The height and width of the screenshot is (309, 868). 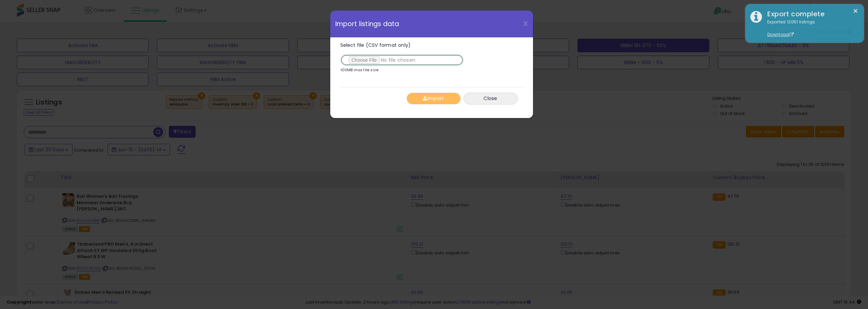 What do you see at coordinates (376, 45) in the screenshot?
I see `span: Select file (CSV format only)` at bounding box center [376, 45].